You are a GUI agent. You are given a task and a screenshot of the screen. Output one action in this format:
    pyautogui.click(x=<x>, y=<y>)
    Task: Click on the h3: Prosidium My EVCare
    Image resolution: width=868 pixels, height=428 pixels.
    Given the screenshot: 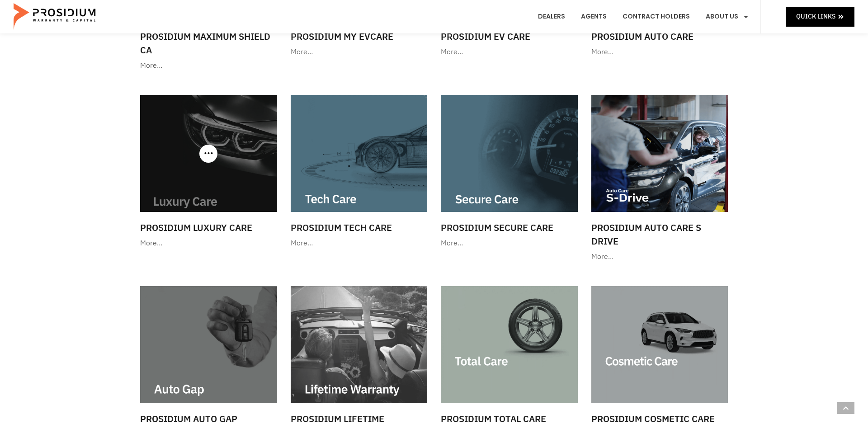 What is the action you would take?
    pyautogui.click(x=359, y=37)
    